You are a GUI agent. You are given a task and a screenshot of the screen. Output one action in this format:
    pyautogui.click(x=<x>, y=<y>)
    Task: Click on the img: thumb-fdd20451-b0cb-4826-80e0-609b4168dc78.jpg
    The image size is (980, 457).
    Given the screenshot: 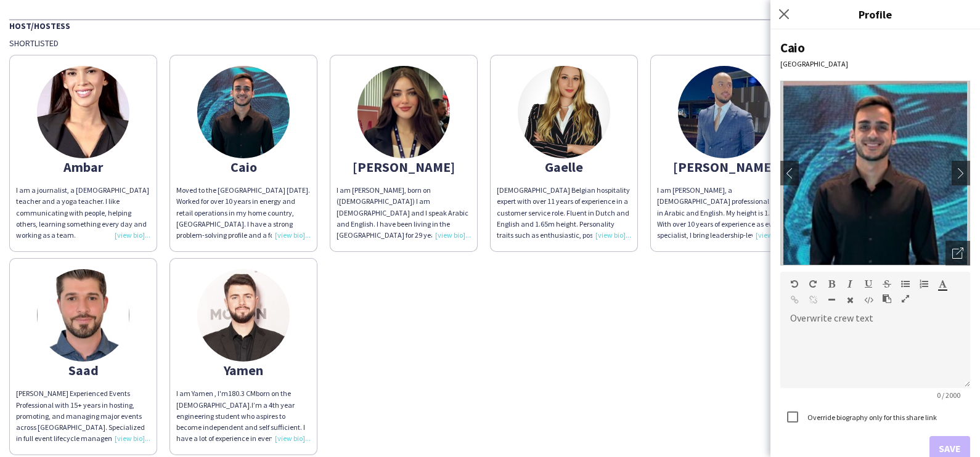 What is the action you would take?
    pyautogui.click(x=564, y=112)
    